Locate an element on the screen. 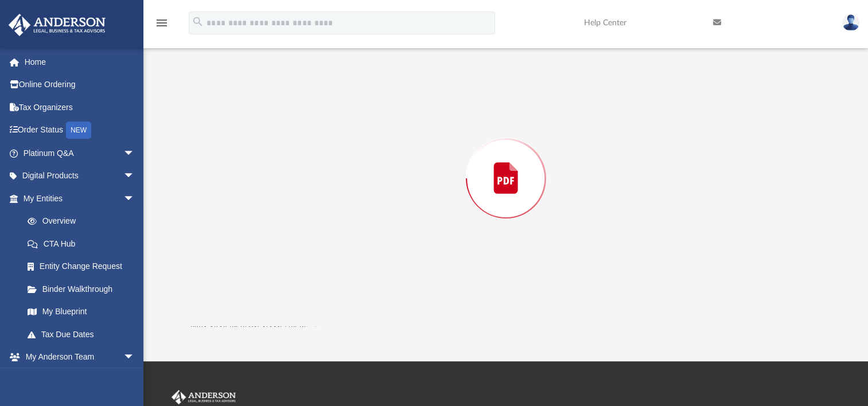  a: Home is located at coordinates (80, 62).